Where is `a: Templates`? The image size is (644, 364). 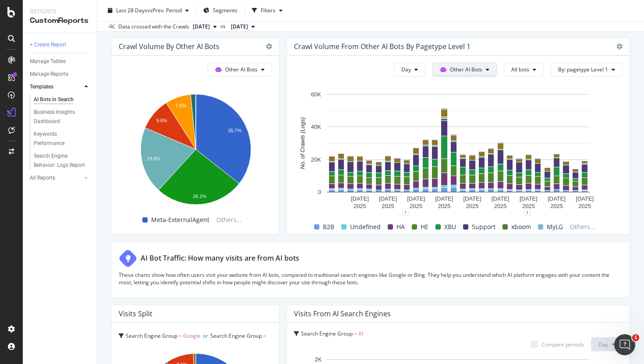
a: Templates is located at coordinates (56, 87).